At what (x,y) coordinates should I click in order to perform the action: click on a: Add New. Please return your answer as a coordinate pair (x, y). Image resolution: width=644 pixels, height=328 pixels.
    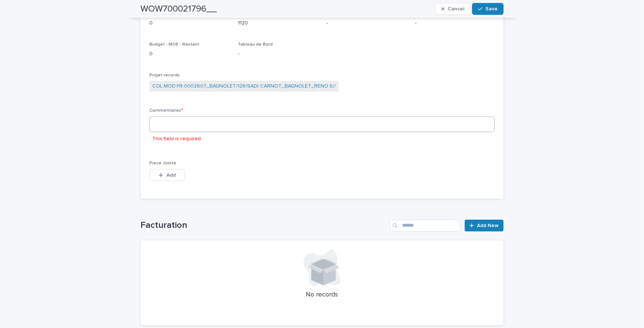
    Looking at the image, I should click on (484, 226).